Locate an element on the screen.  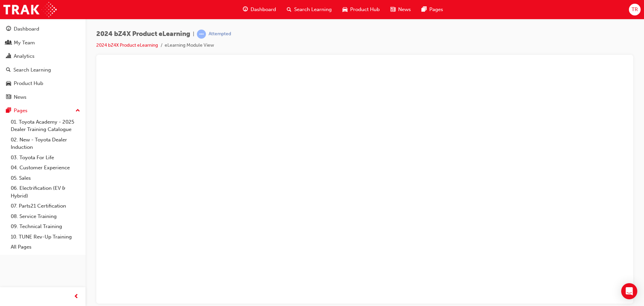
a: pages-iconPages is located at coordinates (433, 9).